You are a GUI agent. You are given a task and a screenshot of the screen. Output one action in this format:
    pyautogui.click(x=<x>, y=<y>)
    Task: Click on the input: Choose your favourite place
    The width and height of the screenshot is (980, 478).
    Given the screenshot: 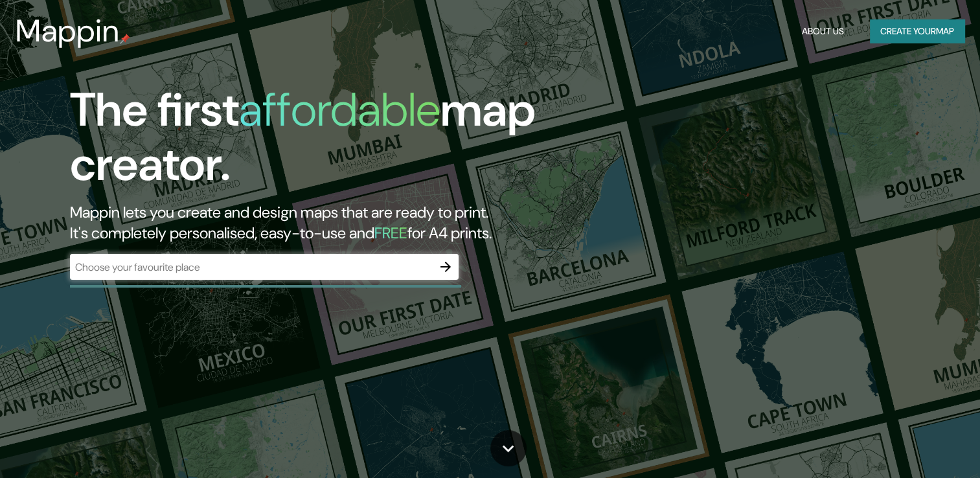 What is the action you would take?
    pyautogui.click(x=251, y=267)
    